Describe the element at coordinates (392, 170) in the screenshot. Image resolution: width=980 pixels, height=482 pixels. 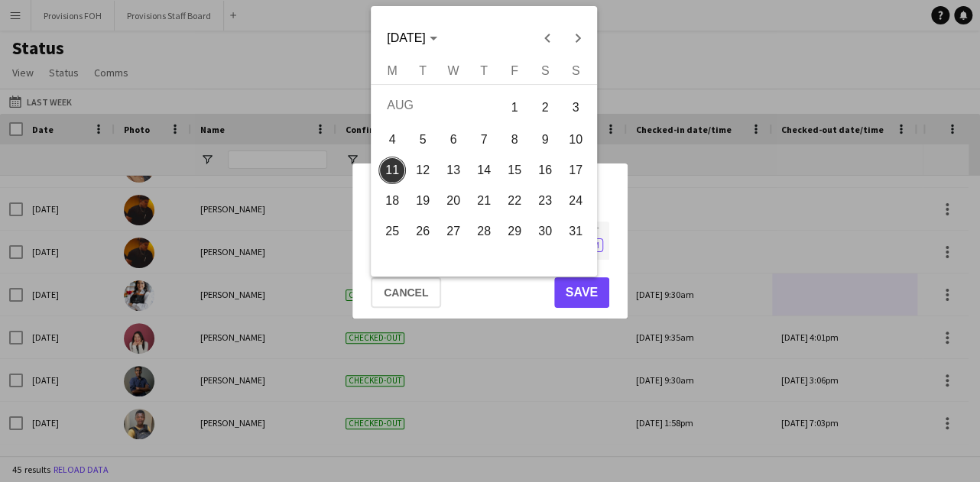
I see `span: 11` at that location.